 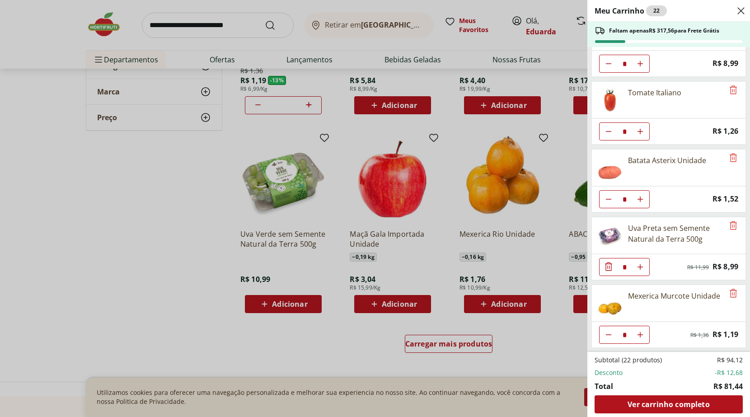 What do you see at coordinates (610, 100) in the screenshot?
I see `img: Tomate Italiano` at bounding box center [610, 100].